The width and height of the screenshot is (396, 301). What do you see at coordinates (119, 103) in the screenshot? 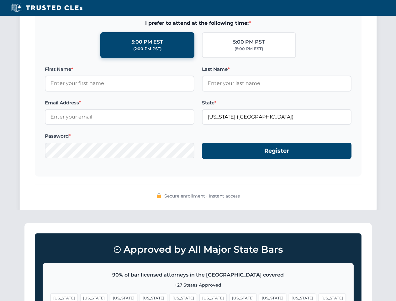
I see `label: Email Address` at bounding box center [119, 103].